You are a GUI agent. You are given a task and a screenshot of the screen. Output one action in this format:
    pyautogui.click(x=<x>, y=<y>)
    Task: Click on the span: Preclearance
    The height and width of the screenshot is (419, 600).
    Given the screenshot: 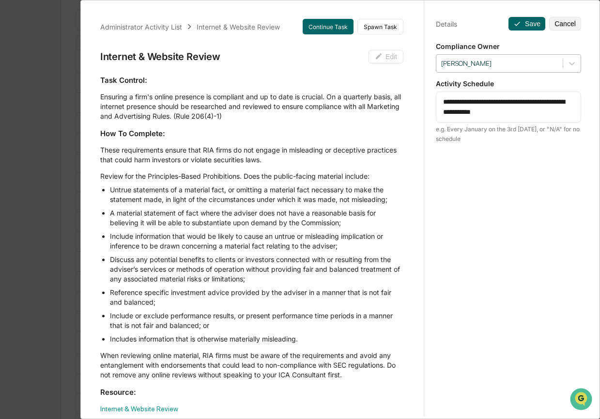 What is the action you would take?
    pyautogui.click(x=41, y=127)
    